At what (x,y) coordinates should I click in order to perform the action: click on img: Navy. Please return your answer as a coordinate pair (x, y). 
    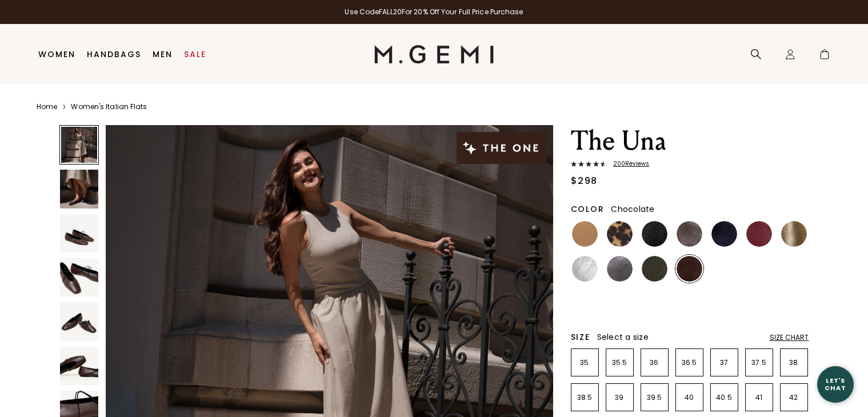
    Looking at the image, I should click on (584, 303).